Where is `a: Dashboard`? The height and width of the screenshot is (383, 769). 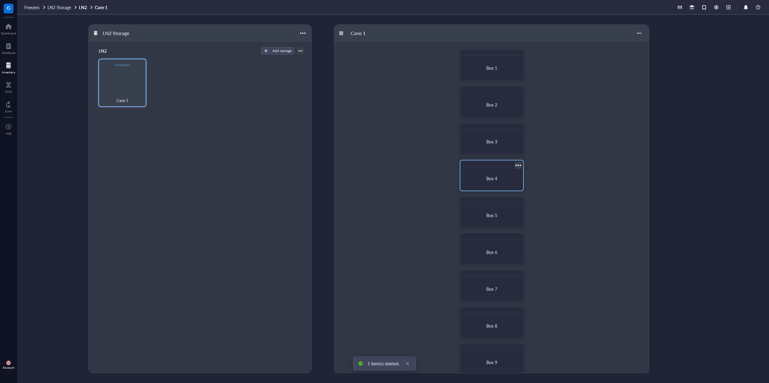 a: Dashboard is located at coordinates (9, 28).